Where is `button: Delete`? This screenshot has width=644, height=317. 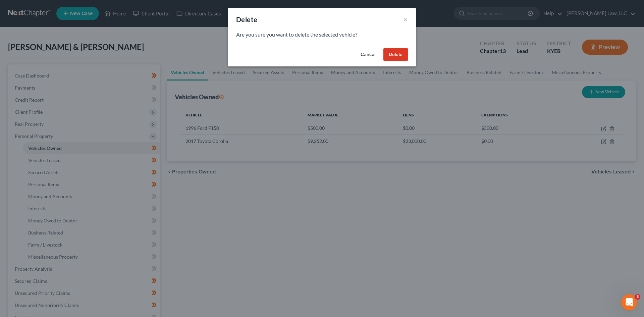
button: Delete is located at coordinates (395, 55).